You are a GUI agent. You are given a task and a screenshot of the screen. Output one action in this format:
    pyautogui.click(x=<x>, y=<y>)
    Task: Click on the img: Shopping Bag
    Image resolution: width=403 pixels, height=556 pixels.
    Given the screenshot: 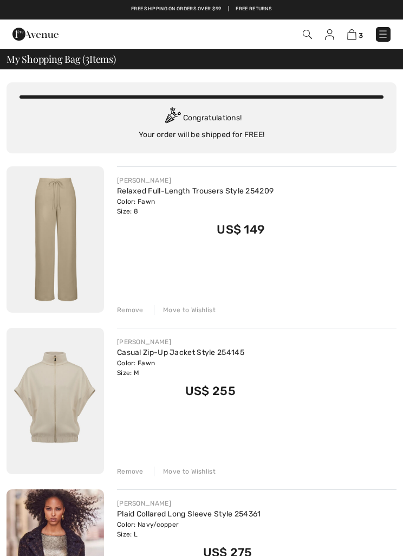 What is the action you would take?
    pyautogui.click(x=352, y=34)
    